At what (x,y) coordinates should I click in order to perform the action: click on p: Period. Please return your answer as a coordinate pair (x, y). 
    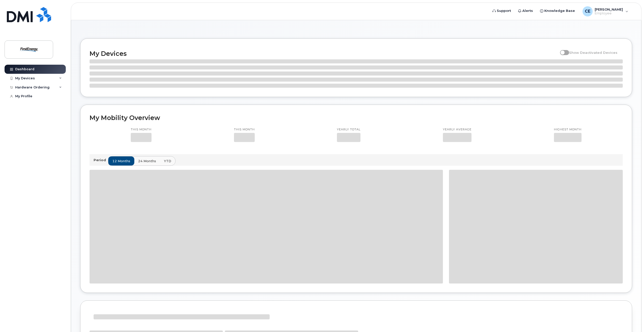
    Looking at the image, I should click on (101, 160).